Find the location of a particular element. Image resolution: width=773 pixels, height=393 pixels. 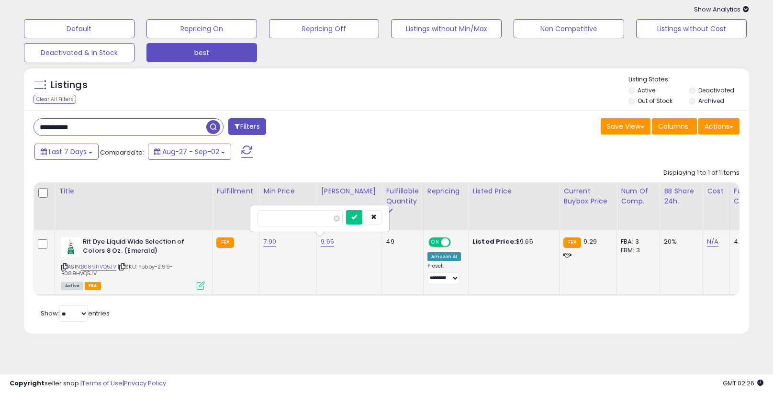

div: Repricing is located at coordinates (445, 191).